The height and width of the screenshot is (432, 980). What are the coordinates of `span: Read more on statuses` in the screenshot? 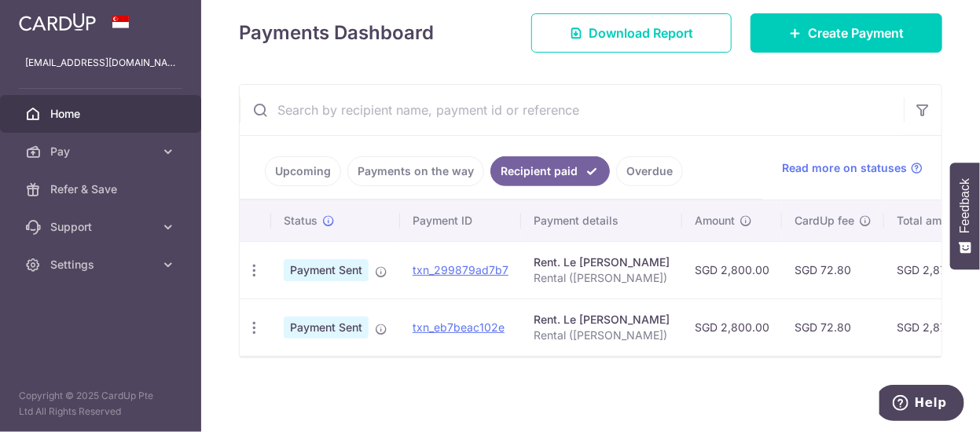 It's located at (844, 168).